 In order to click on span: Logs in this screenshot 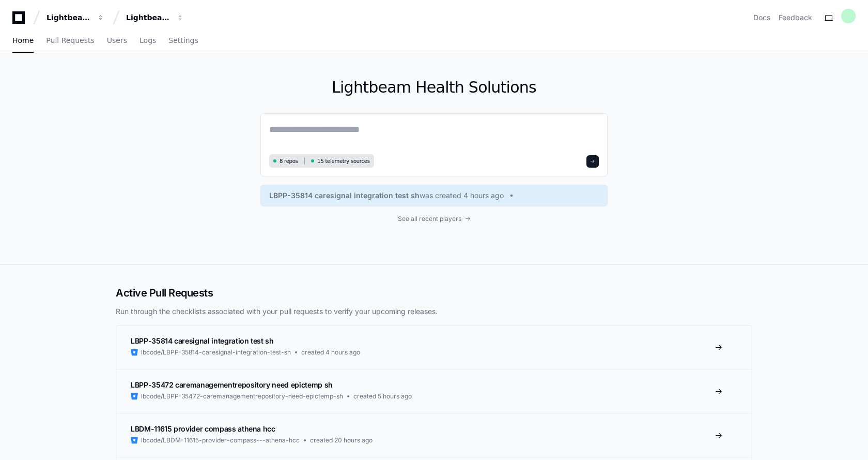, I will do `click(148, 40)`.